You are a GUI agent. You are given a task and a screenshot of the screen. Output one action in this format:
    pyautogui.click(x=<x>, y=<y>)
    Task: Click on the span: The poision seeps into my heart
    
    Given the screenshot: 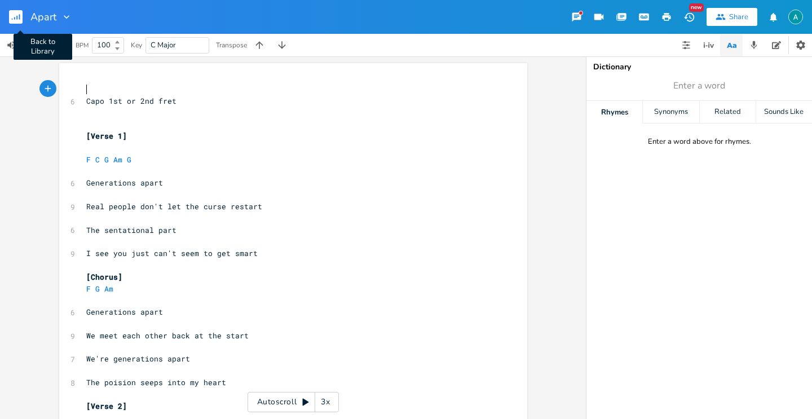 What is the action you would take?
    pyautogui.click(x=156, y=382)
    